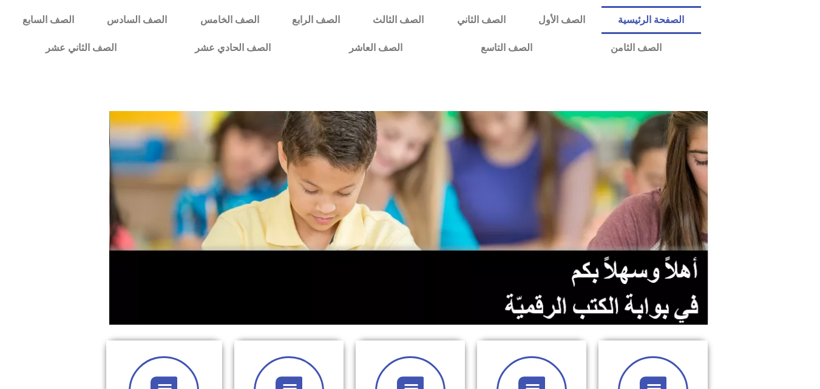 This screenshot has width=820, height=389. Describe the element at coordinates (48, 20) in the screenshot. I see `a: الصف السابع` at that location.